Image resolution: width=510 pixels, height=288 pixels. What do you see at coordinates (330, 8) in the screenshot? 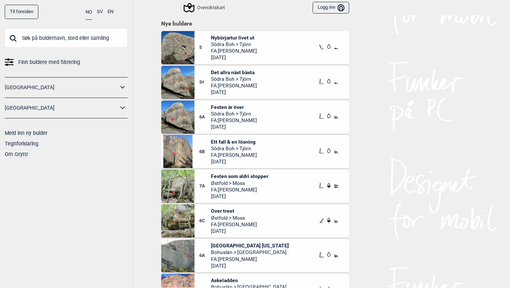
I see `button: Logg inn` at bounding box center [330, 8].